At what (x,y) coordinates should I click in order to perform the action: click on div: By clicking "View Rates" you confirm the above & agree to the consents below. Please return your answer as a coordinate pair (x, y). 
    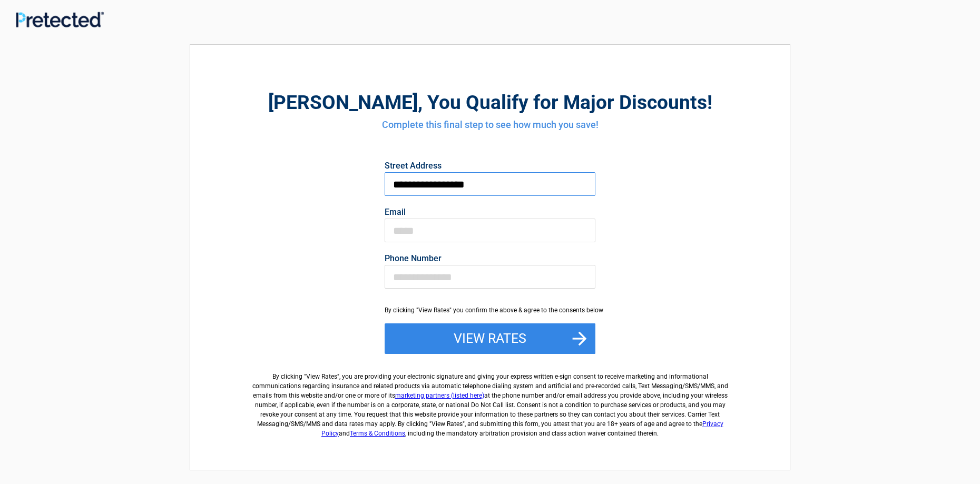
    Looking at the image, I should click on (490, 310).